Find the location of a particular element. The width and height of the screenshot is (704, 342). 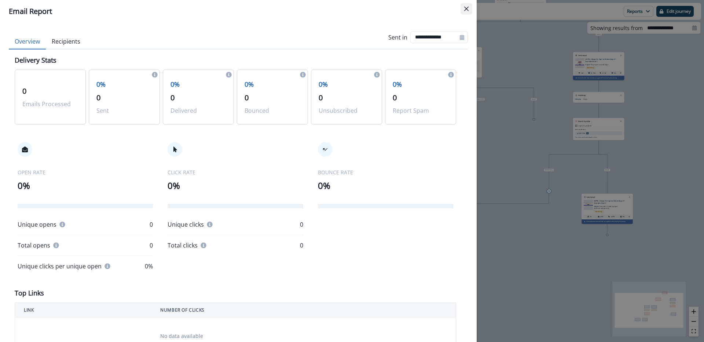

p: Top Links is located at coordinates (29, 293).